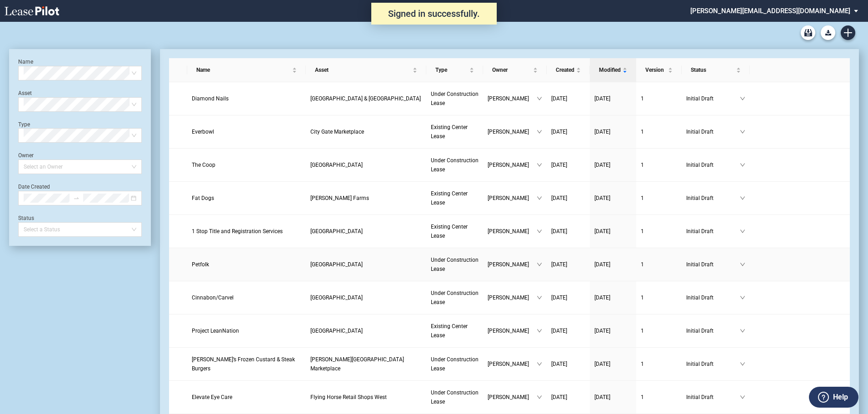 This screenshot has width=868, height=414. Describe the element at coordinates (246, 99) in the screenshot. I see `a: Diamond Nails` at that location.